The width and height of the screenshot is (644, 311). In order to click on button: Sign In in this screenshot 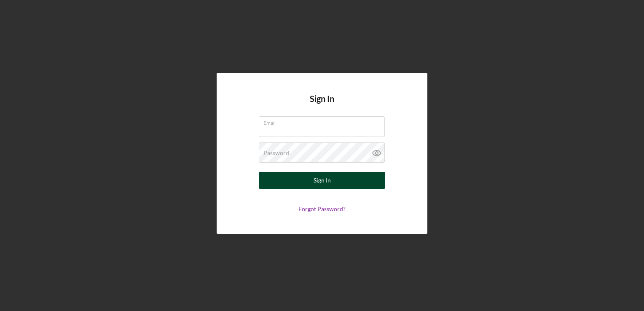, I will do `click(322, 180)`.